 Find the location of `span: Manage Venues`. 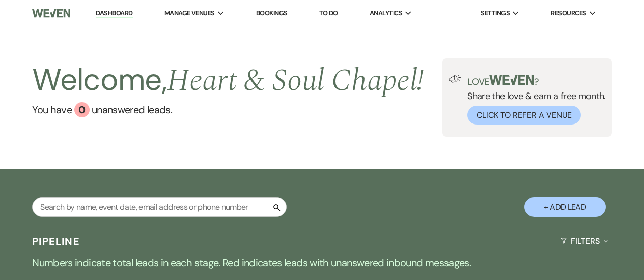

span: Manage Venues is located at coordinates (189, 13).